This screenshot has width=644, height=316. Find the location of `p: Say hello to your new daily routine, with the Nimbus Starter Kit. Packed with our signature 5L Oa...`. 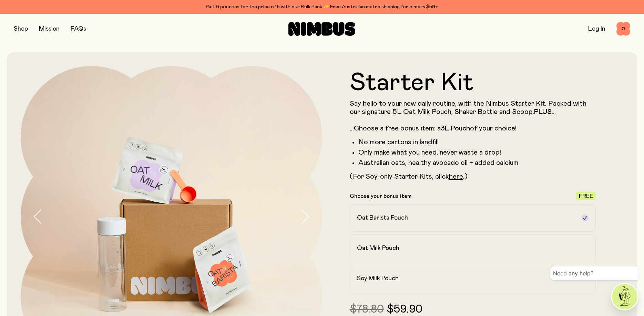

p: Say hello to your new daily routine, with the Nimbus Starter Kit. Packed with our signature 5L Oa... is located at coordinates (473, 116).